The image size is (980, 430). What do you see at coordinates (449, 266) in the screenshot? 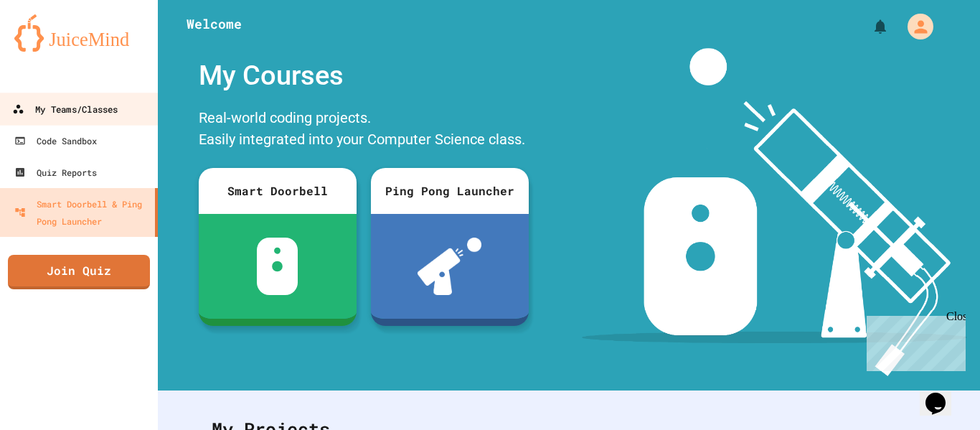
I see `img: ppl-with-ball.png` at bounding box center [449, 266].